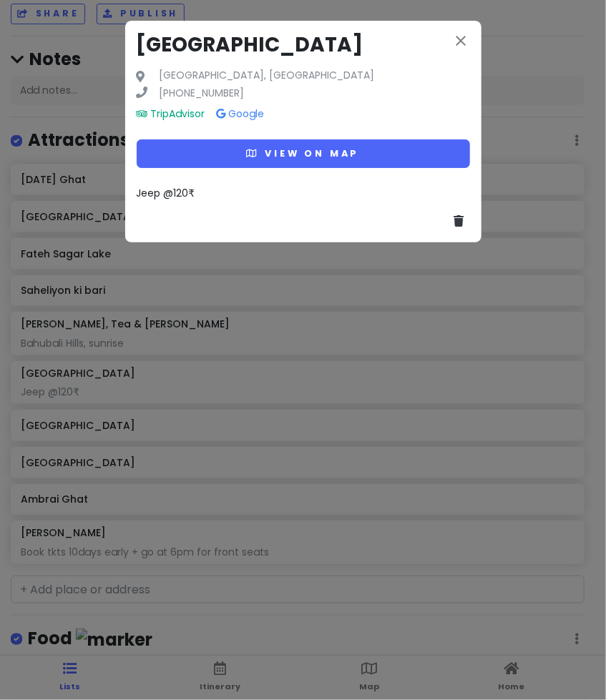  Describe the element at coordinates (240, 114) in the screenshot. I see `a: Google` at that location.